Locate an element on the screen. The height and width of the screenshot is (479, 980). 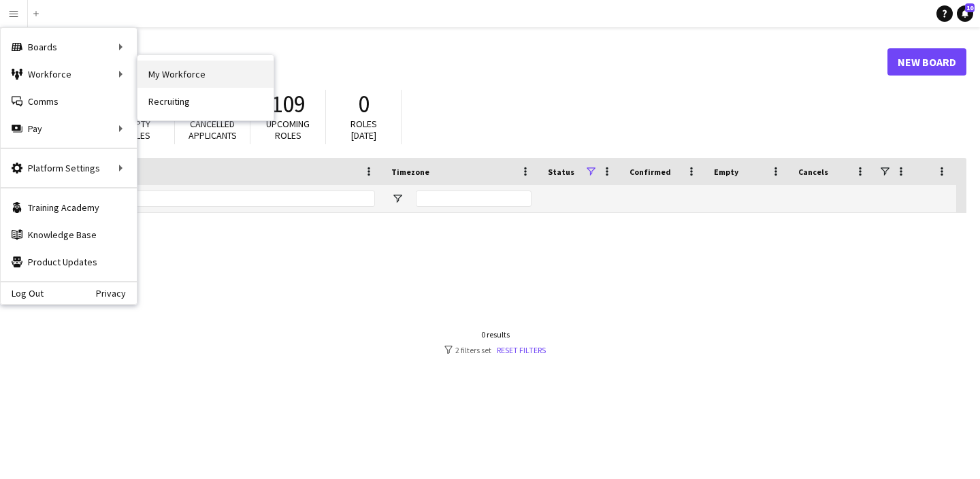
span: 0 is located at coordinates (363, 104).